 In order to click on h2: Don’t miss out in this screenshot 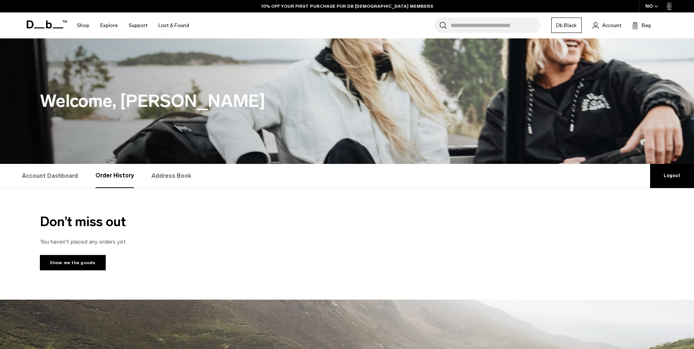, I will do `click(347, 222)`.